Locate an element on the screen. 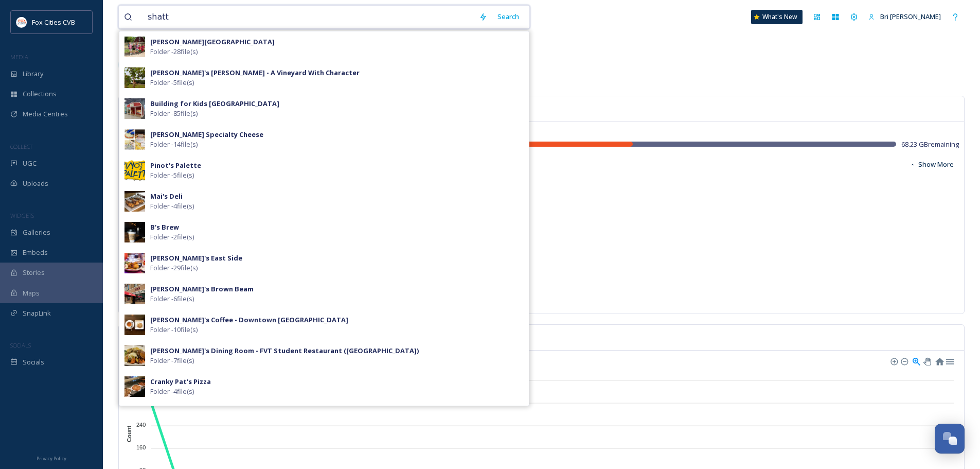 This screenshot has width=980, height=469. span: Folder - 7 file(s) is located at coordinates (172, 361).